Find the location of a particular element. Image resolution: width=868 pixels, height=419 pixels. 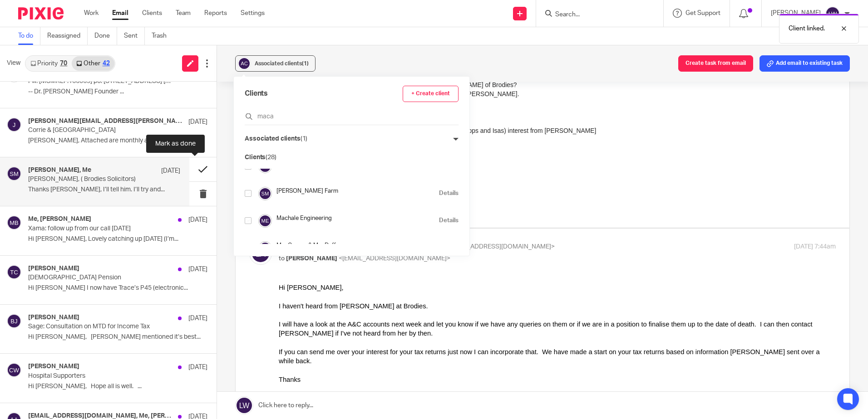

a: To do is located at coordinates (29, 36).